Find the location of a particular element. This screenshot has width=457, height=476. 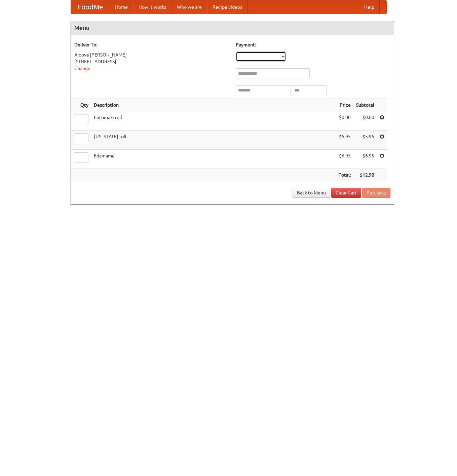

a: FoodMe is located at coordinates (90, 7).